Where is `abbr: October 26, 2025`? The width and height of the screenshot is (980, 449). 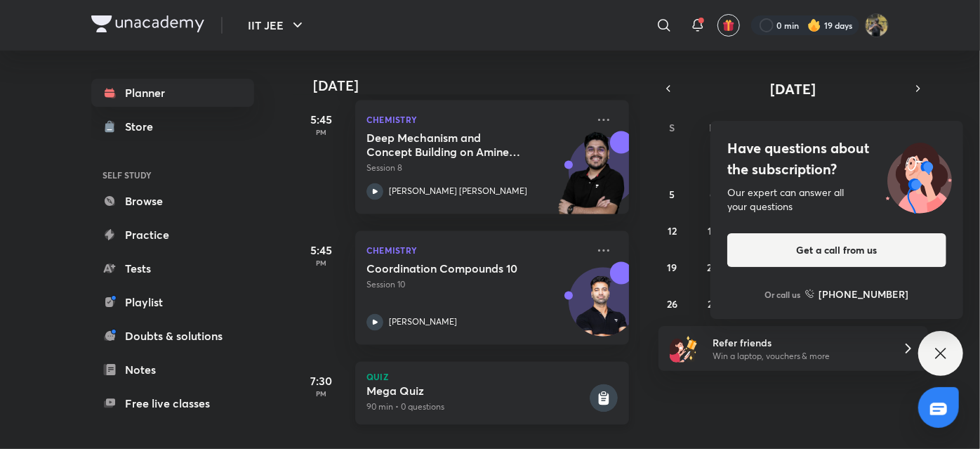 abbr: October 26, 2025 is located at coordinates (672, 303).